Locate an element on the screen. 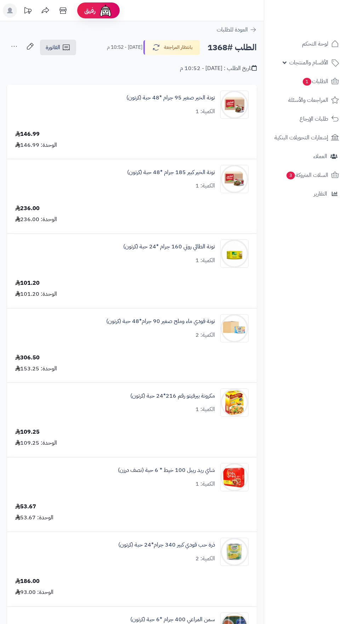 This screenshot has height=624, width=347. a: تونة الخير صغير 95 جرام *48 حبة (كرتون) is located at coordinates (170, 98).